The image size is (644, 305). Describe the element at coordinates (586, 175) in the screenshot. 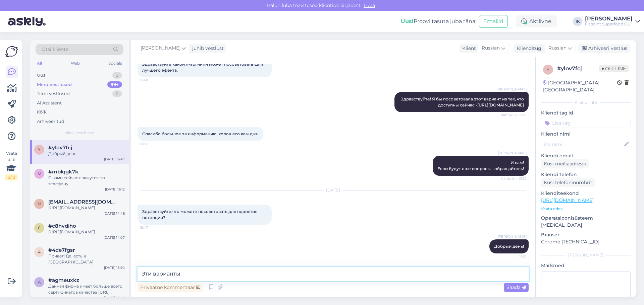

I see `p: Kliendi telefon` at that location.